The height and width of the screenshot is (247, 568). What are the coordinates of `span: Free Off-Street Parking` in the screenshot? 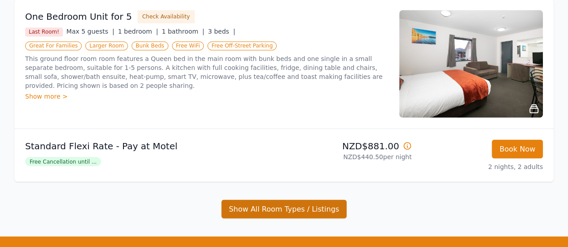 It's located at (242, 46).